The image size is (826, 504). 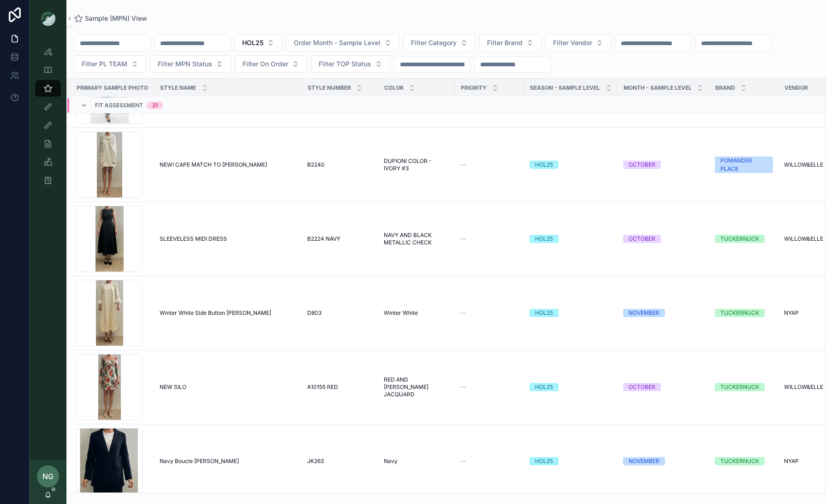 What do you see at coordinates (416, 239) in the screenshot?
I see `a: NAVY AND BLACK METALLIC CHECK` at bounding box center [416, 239].